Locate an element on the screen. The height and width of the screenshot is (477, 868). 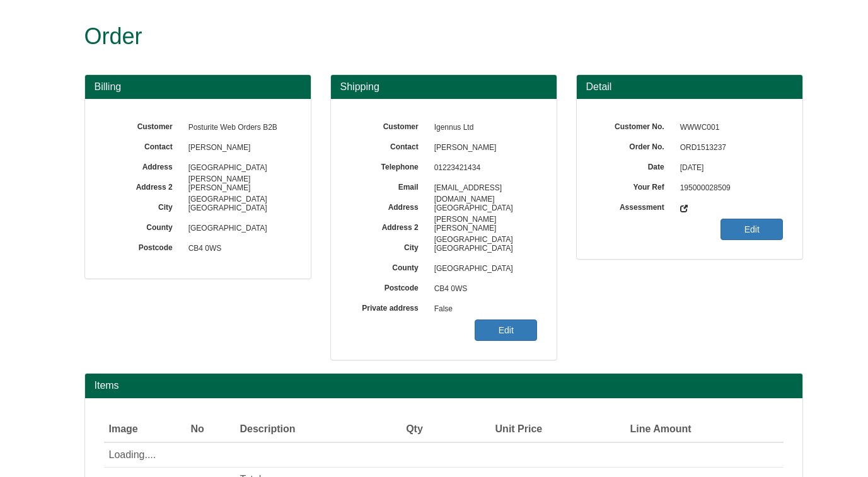
span: WWWC001 is located at coordinates (729, 128).